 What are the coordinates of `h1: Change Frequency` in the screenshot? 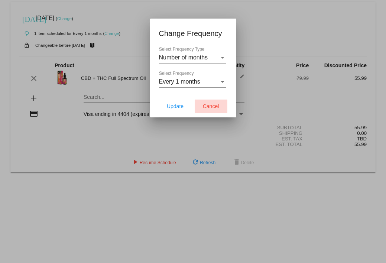 It's located at (193, 33).